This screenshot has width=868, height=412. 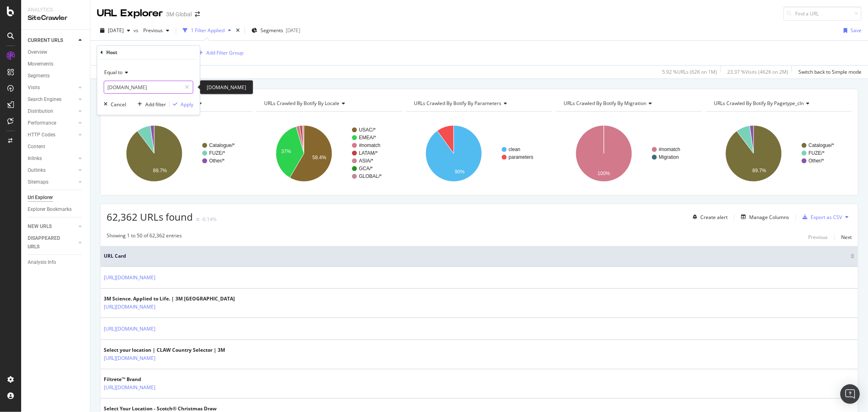 I want to click on input: Find a URL, so click(x=823, y=13).